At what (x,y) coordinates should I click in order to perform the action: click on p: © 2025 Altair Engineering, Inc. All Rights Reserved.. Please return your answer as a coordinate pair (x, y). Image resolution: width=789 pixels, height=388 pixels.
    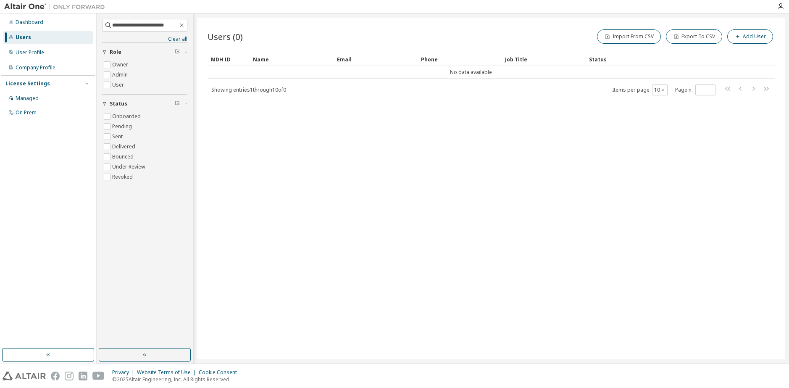
    Looking at the image, I should click on (177, 379).